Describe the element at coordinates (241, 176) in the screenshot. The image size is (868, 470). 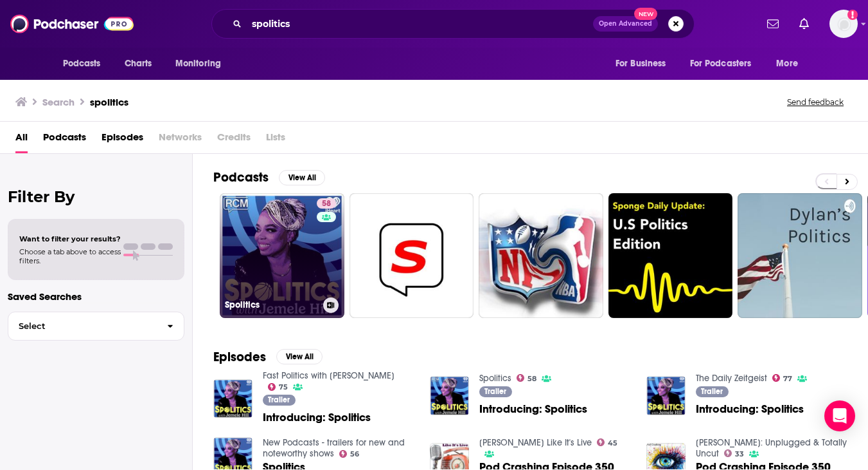
I see `h2: Podcasts` at that location.